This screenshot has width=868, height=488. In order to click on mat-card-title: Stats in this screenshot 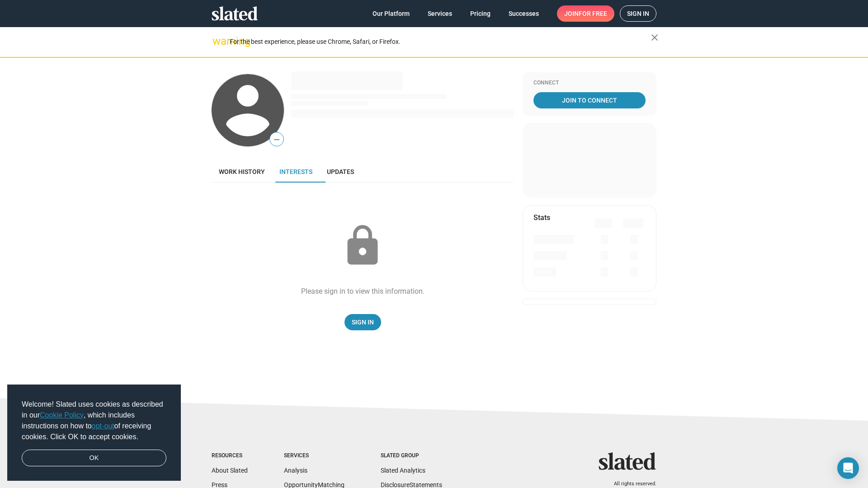, I will do `click(541, 217)`.